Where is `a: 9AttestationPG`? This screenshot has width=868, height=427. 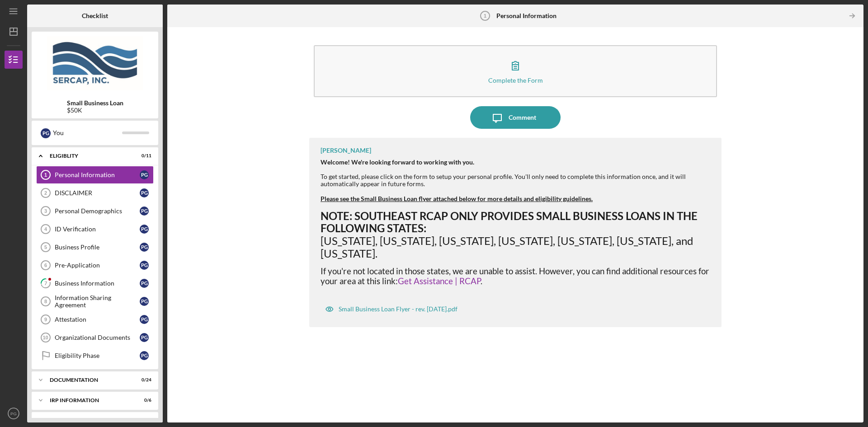
a: 9AttestationPG is located at coordinates (95, 319).